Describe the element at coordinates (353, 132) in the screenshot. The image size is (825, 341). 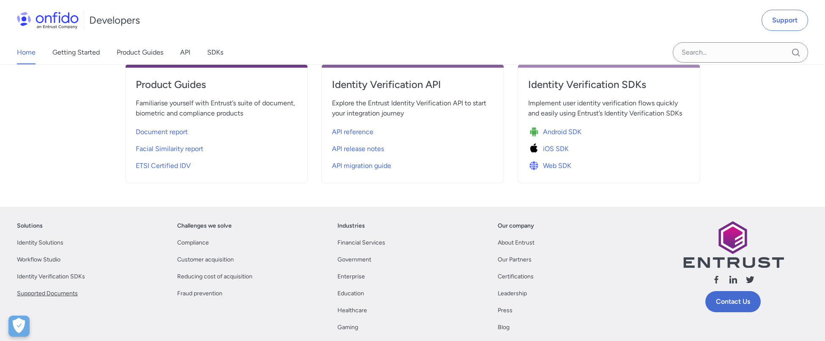
I see `span: API reference` at that location.